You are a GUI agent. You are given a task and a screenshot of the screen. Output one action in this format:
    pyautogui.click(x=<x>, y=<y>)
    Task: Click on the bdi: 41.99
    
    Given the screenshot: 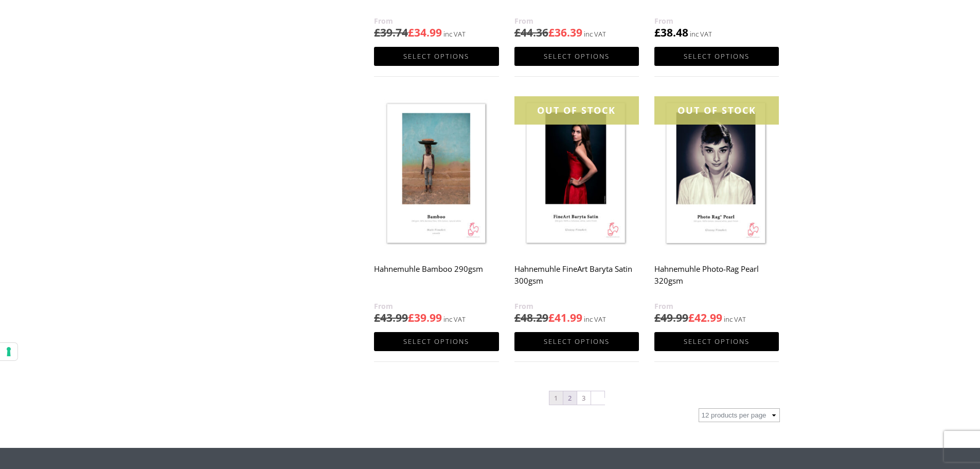 What is the action you would take?
    pyautogui.click(x=565, y=318)
    